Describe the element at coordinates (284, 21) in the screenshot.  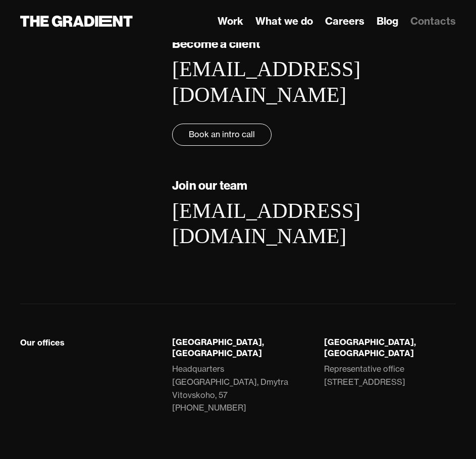
I see `a: What we do` at that location.